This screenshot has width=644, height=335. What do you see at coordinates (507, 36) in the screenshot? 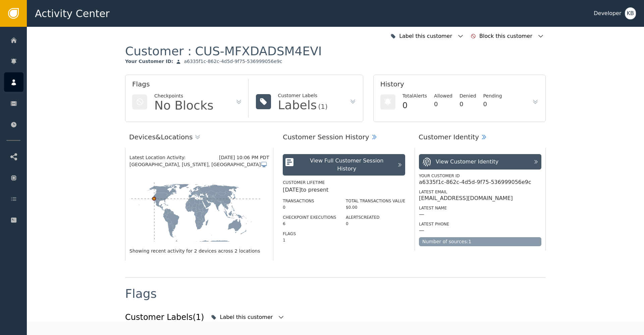
I see `div: Block this customer` at bounding box center [507, 36].